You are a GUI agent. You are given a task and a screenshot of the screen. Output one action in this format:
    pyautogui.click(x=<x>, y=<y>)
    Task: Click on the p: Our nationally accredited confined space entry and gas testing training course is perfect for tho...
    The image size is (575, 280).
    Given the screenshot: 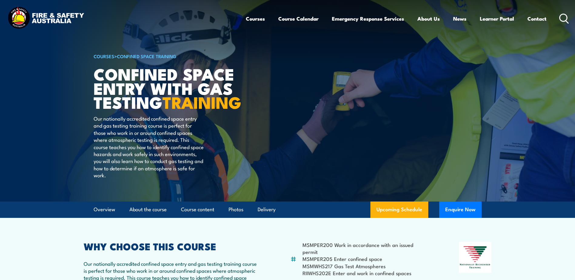 What is the action you would take?
    pyautogui.click(x=149, y=147)
    